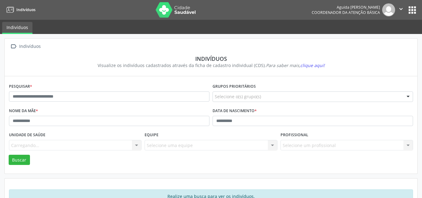  I want to click on label: Profissional, so click(295, 135).